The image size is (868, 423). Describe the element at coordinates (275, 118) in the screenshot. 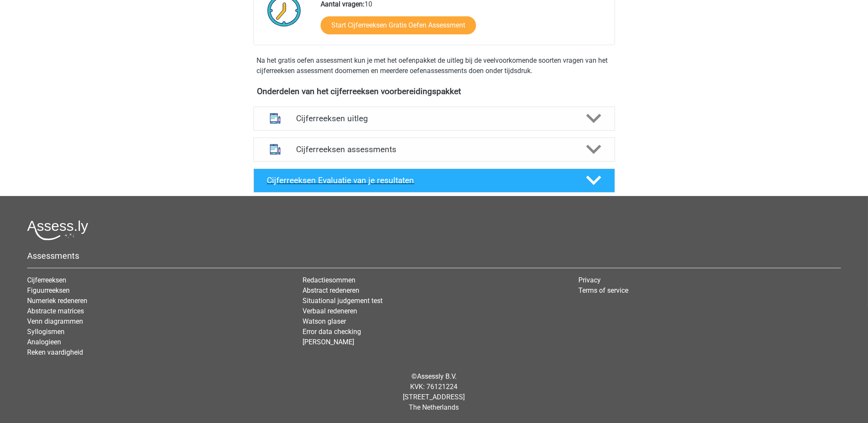

I see `img: cijferreeksen uitleg` at that location.